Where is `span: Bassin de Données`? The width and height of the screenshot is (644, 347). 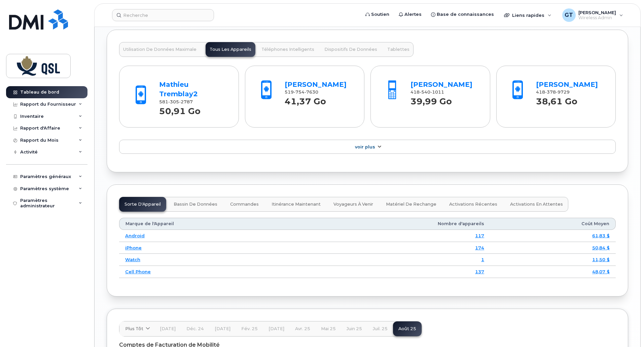 span: Bassin de Données is located at coordinates (195, 204).